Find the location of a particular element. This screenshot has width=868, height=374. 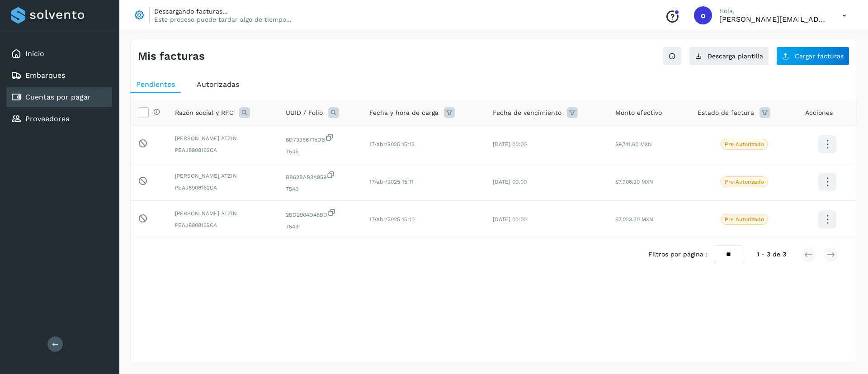

span: $9,741.60 MXN is located at coordinates (633, 144).